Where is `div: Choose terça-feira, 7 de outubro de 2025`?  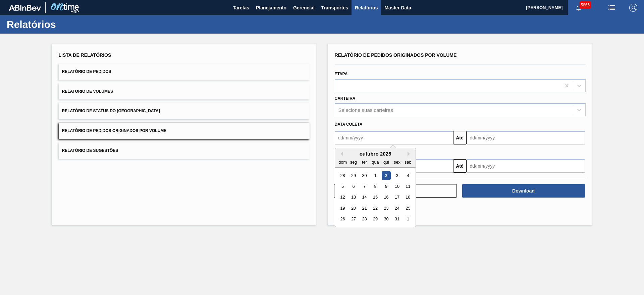 div: Choose terça-feira, 7 de outubro de 2025 is located at coordinates (364, 186).